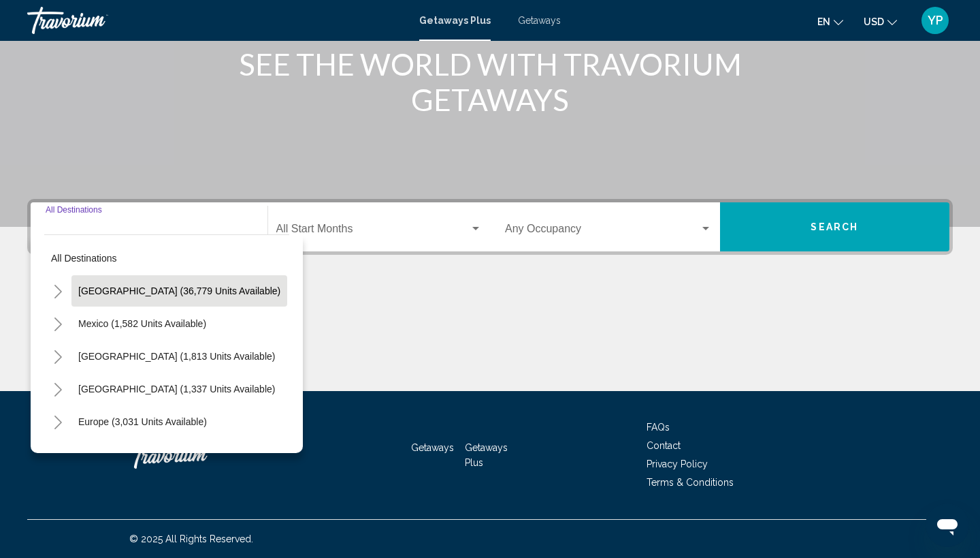  What do you see at coordinates (874, 22) in the screenshot?
I see `span: USD` at bounding box center [874, 22].